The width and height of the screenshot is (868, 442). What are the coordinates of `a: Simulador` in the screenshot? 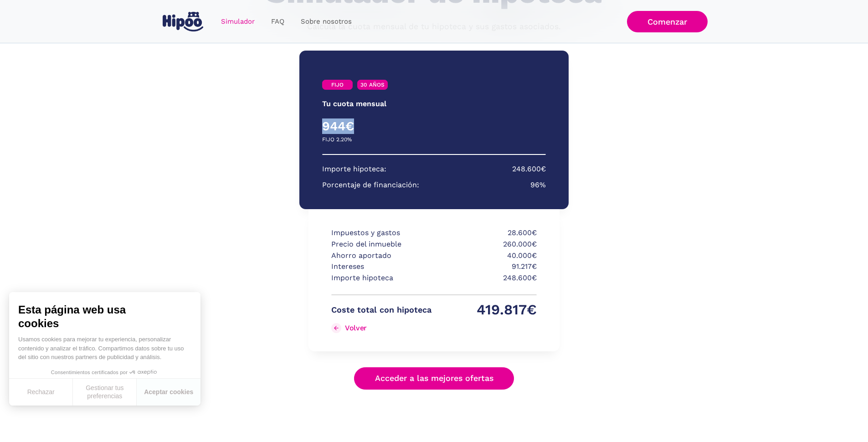 It's located at (238, 22).